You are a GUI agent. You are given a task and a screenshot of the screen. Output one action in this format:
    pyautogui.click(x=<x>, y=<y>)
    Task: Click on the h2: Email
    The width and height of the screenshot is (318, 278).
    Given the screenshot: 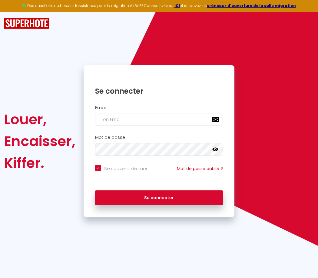 What is the action you would take?
    pyautogui.click(x=159, y=107)
    